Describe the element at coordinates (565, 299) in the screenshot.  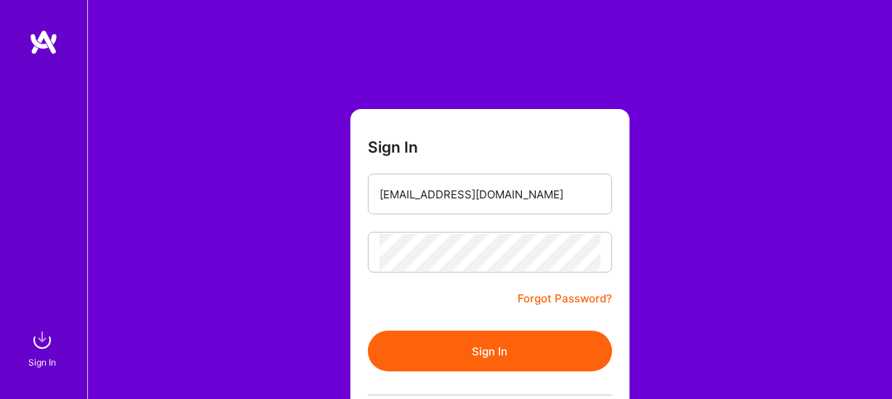
I see `a: Forgot Password?` at that location.